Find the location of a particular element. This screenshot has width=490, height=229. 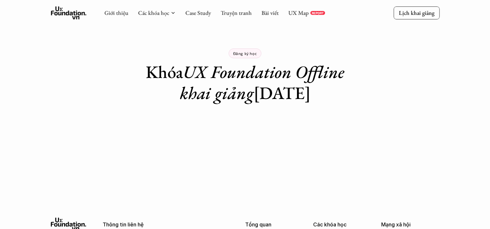

p: Thông tin liên hệ is located at coordinates (166, 225).